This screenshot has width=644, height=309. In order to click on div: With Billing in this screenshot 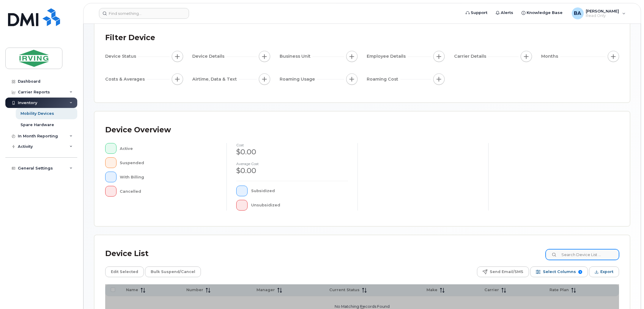, I will do `click(168, 177)`.